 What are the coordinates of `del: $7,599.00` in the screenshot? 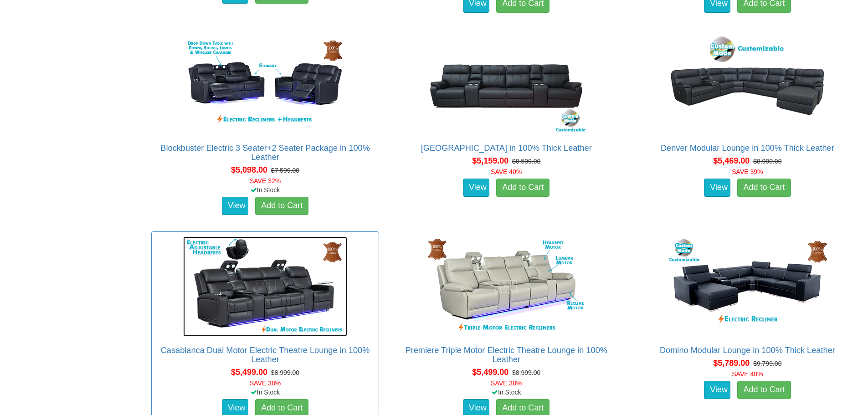 It's located at (285, 170).